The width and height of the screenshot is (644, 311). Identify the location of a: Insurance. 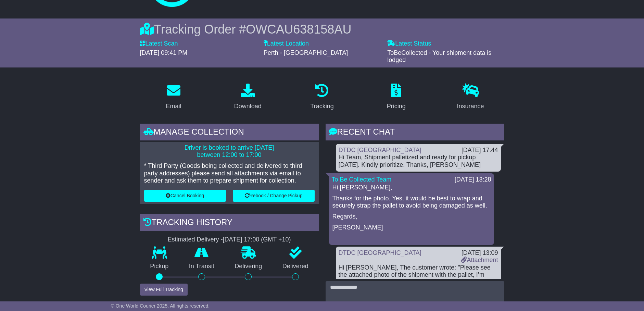
(471, 97).